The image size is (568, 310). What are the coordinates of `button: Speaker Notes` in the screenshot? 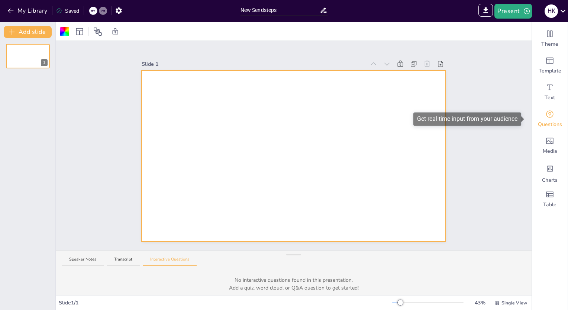 It's located at (82, 261).